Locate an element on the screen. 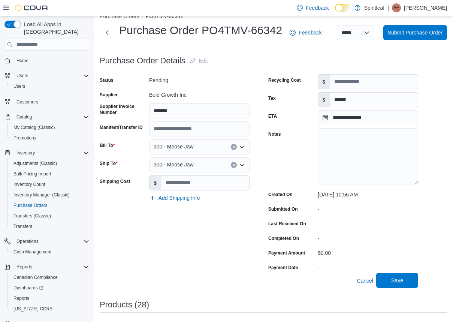 The image size is (453, 322). button: Inventory Manager (Classic) is located at coordinates (50, 195).